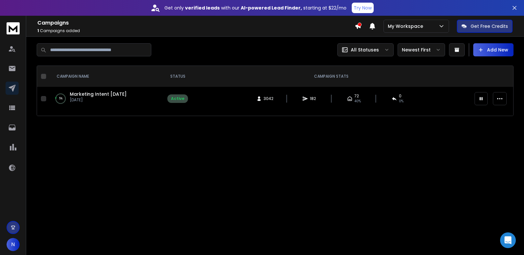 The width and height of the screenshot is (524, 255). Describe the element at coordinates (331, 76) in the screenshot. I see `th: CAMPAIGN STATS` at that location.